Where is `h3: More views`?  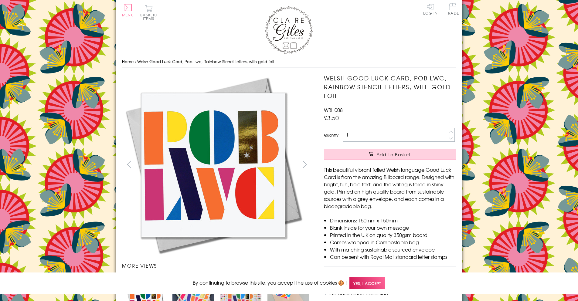
h3: More views is located at coordinates (217, 266).